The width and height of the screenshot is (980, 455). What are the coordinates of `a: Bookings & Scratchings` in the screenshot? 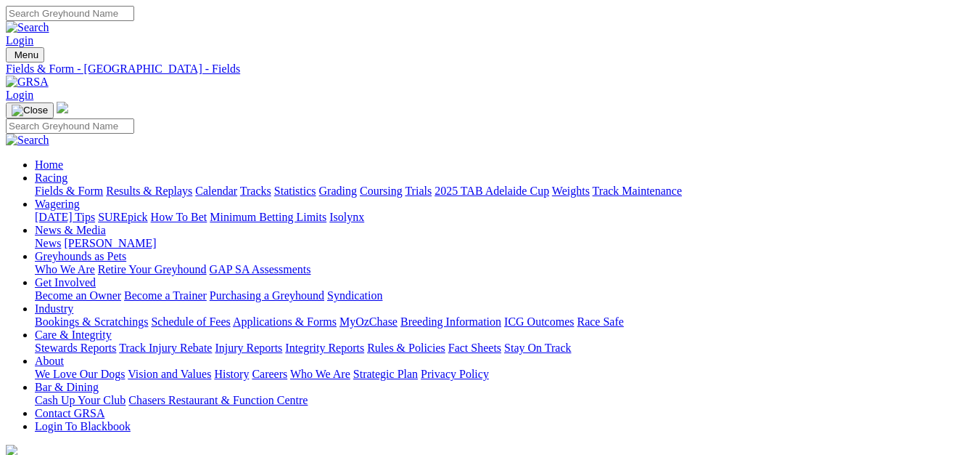 It's located at (91, 321).